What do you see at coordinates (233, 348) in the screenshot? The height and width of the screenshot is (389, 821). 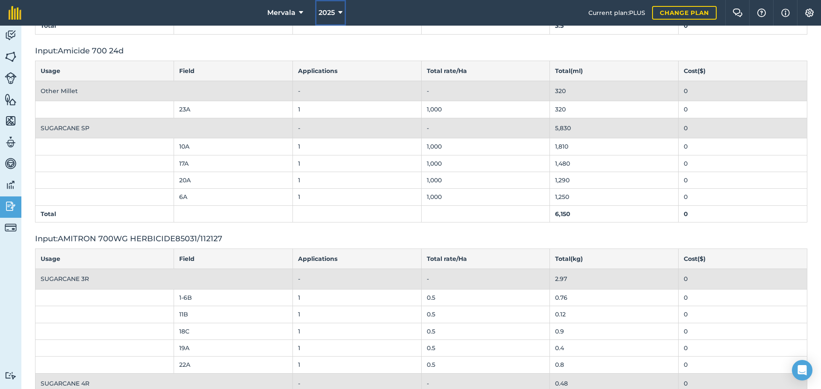 I see `td: 19A` at bounding box center [233, 348].